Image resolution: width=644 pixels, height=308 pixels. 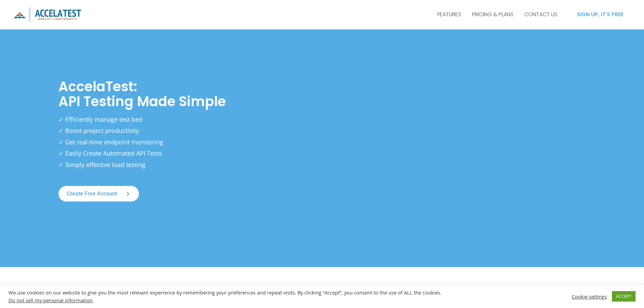 What do you see at coordinates (228, 296) in the screenshot?
I see `div: We use cookies on our website to give you the most relevant experience by remembering your prefer...` at bounding box center [228, 296].